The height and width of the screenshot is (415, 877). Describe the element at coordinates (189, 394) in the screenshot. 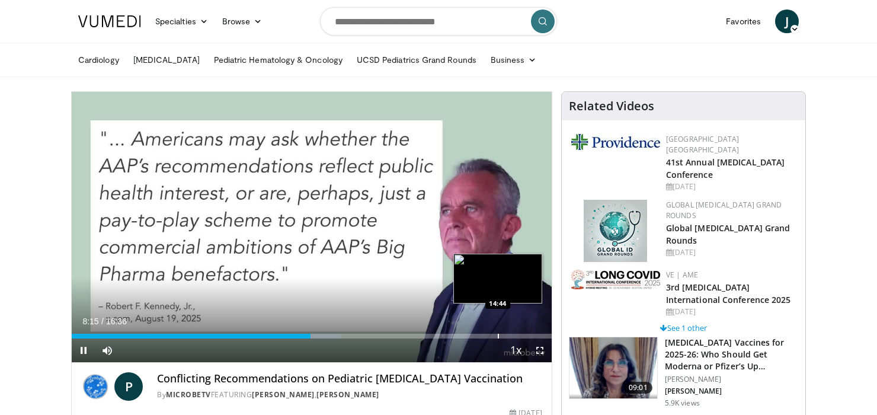

I see `a: MicrobeTV` at that location.